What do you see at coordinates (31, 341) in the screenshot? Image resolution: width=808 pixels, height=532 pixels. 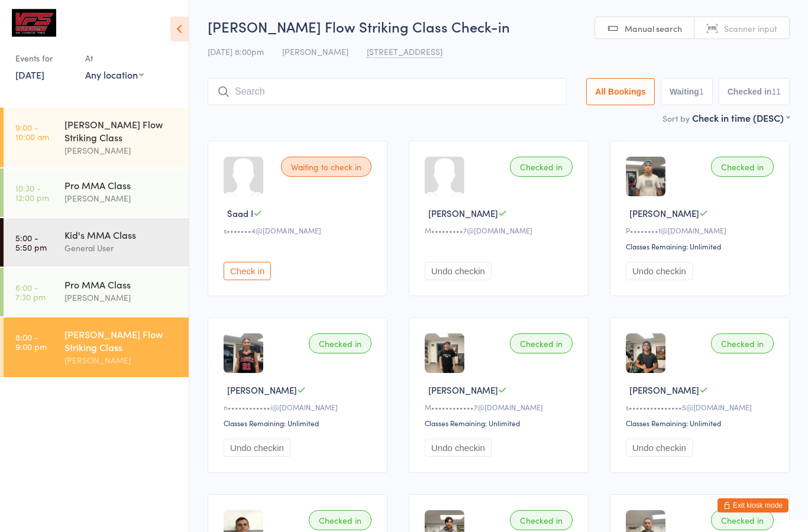 I see `time: 8:00 - 9:00 pm` at bounding box center [31, 341].